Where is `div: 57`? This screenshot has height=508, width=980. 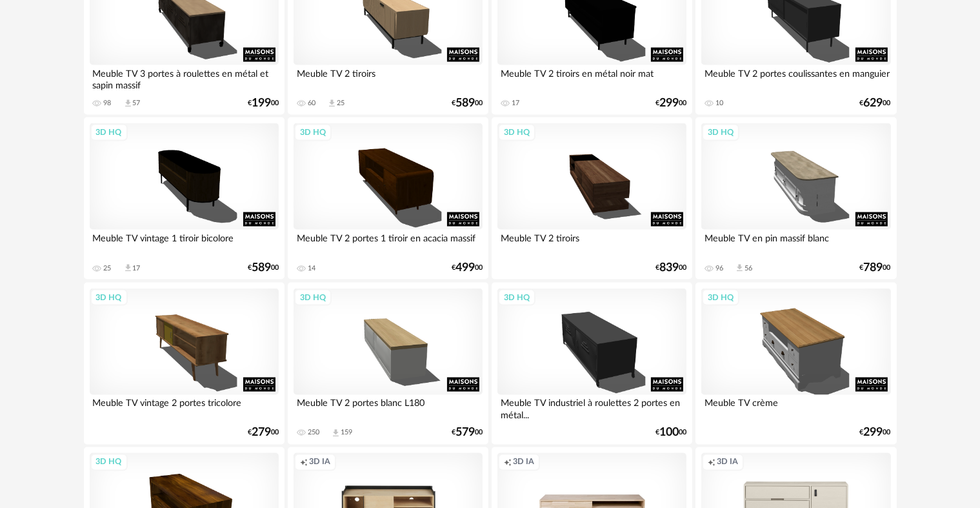
div: 57 is located at coordinates (137, 103).